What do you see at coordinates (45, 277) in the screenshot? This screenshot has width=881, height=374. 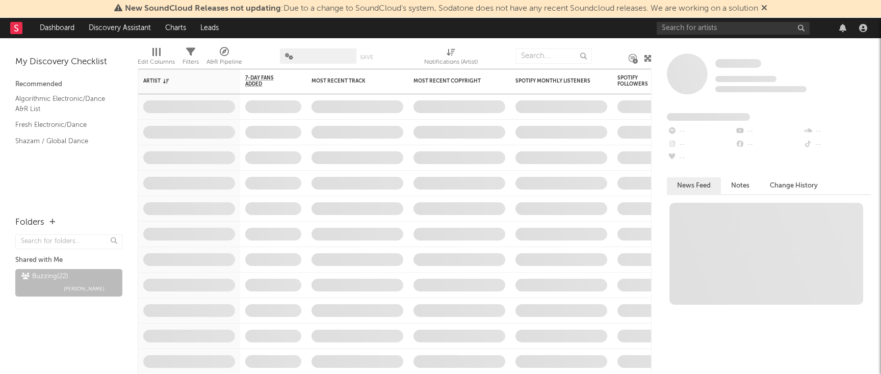 I see `div: Buzzing ( 22 )` at bounding box center [45, 277].